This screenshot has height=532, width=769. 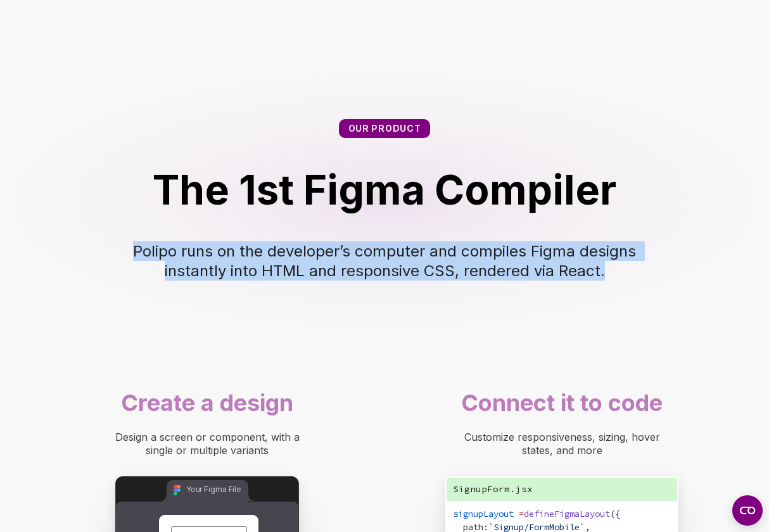 I want to click on button: Open CMP widget, so click(x=747, y=510).